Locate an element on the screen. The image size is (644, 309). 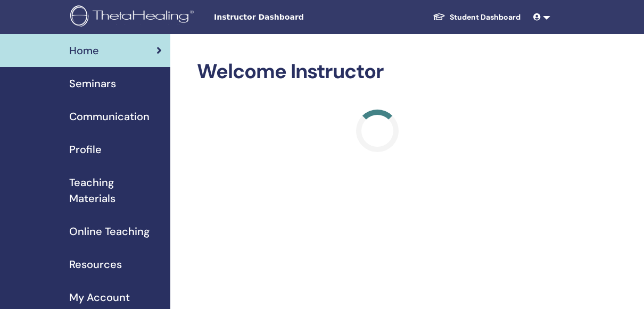
span: Communication is located at coordinates (109, 116).